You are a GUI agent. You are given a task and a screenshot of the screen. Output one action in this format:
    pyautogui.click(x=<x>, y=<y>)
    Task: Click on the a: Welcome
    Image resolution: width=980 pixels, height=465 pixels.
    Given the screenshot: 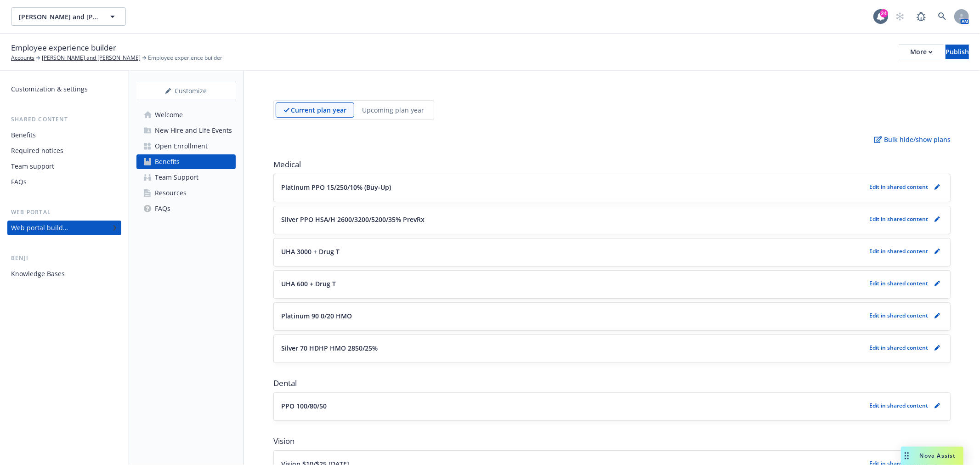 What is the action you would take?
    pyautogui.click(x=186, y=115)
    